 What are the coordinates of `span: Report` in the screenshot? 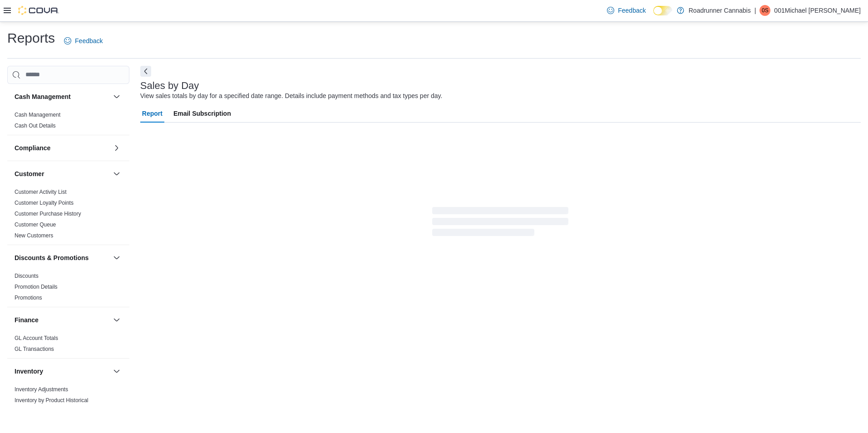 It's located at (152, 113).